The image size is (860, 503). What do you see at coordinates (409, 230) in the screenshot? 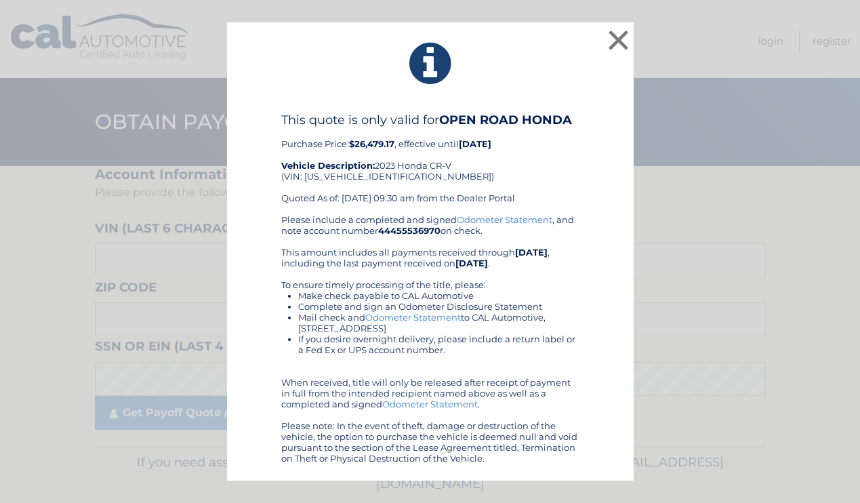
I see `b: 44455536970` at bounding box center [409, 230].